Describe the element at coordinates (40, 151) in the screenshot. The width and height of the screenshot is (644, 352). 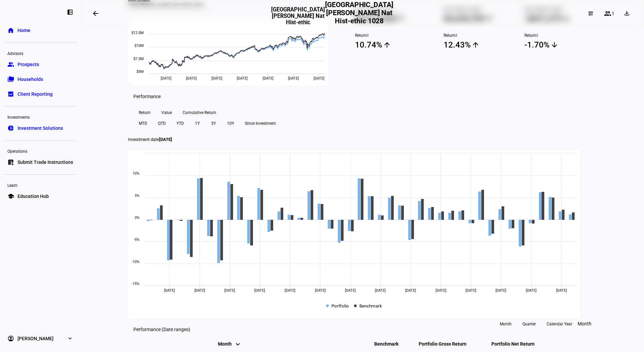
I see `div: Operations` at that location.